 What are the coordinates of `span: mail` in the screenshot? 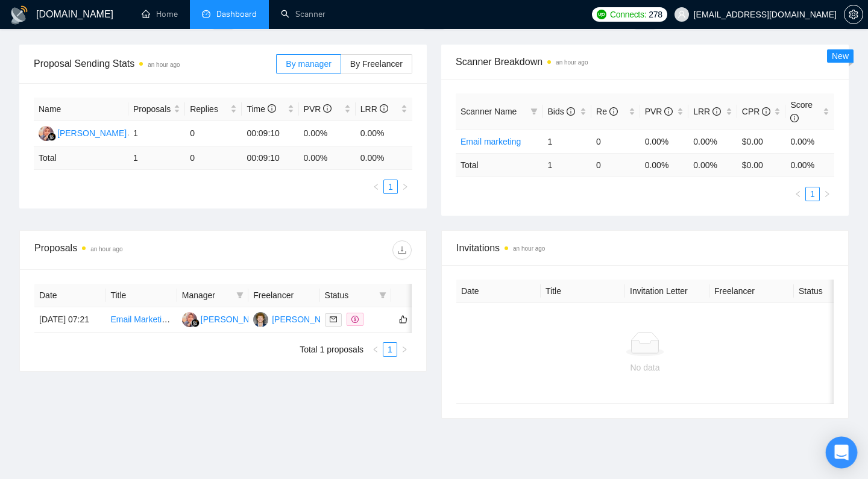 It's located at (333, 319).